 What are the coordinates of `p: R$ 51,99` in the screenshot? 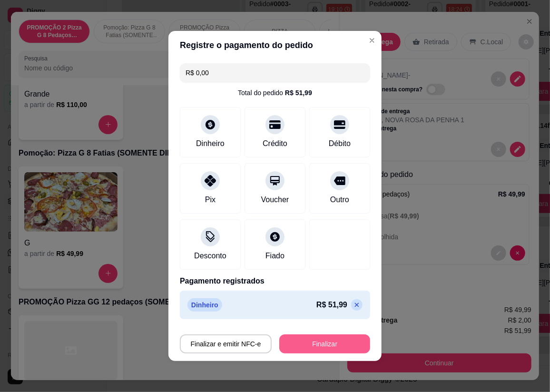 It's located at (331, 305).